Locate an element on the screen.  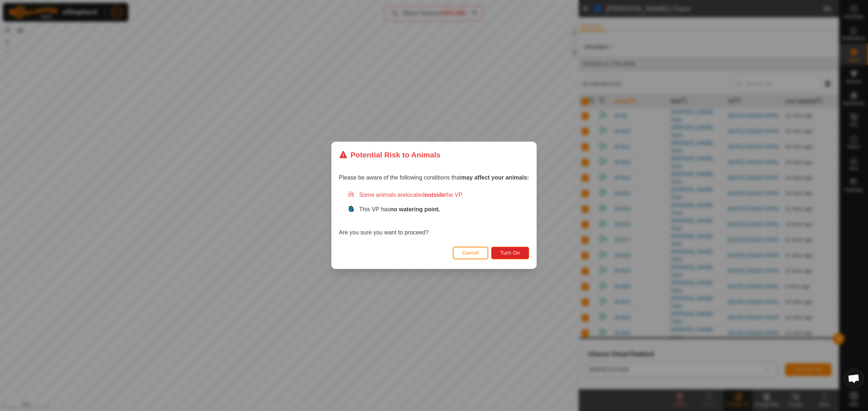
div: Are you sure you want to proceed? is located at coordinates (434, 214).